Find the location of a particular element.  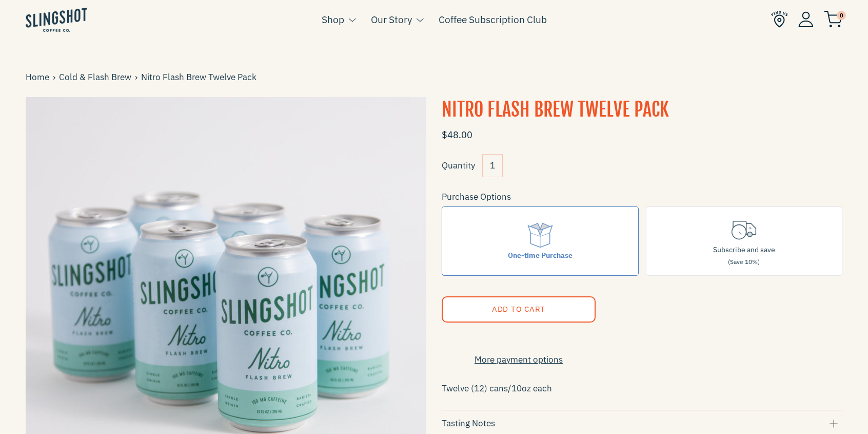

span: Subscribe and save is located at coordinates (744, 249).